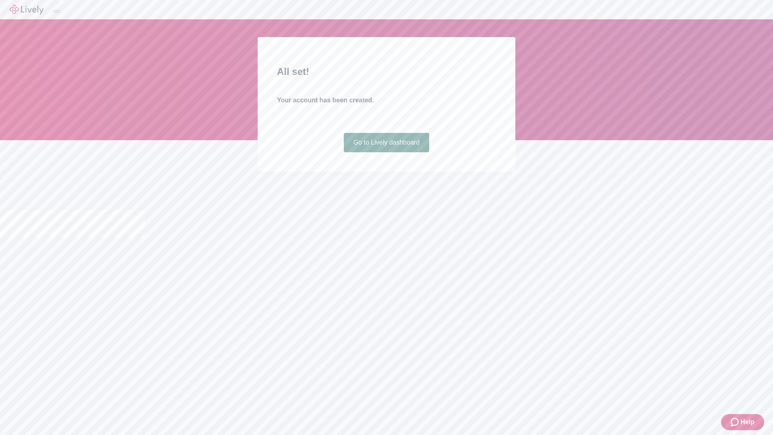  I want to click on h4: Your account has been created., so click(387, 100).